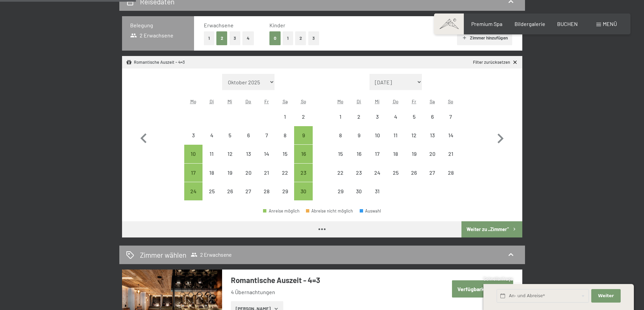 This screenshot has height=310, width=644. I want to click on div: 4, so click(396, 122).